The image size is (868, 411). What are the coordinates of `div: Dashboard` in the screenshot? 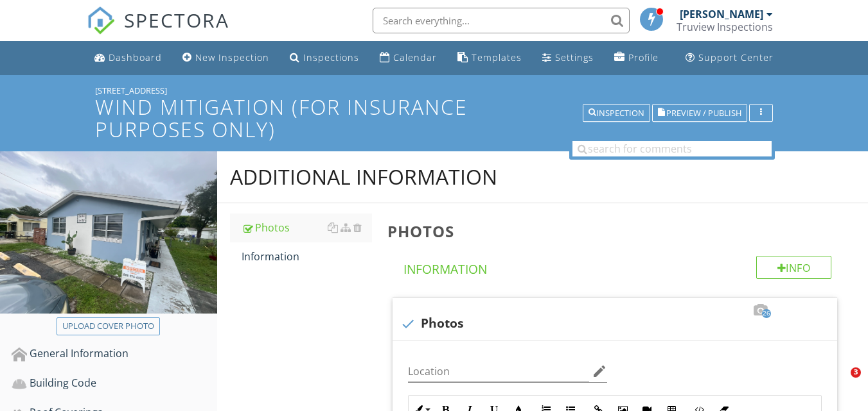 It's located at (135, 57).